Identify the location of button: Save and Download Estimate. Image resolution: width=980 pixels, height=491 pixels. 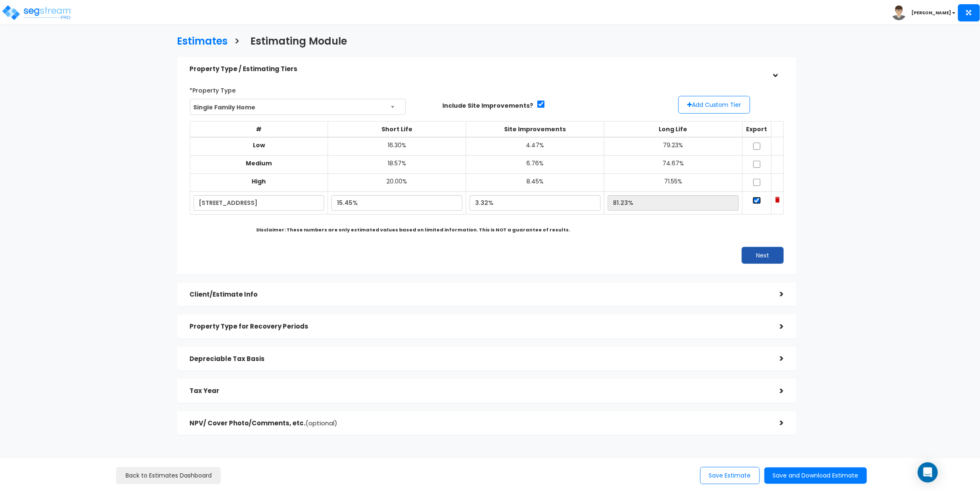
(816, 475).